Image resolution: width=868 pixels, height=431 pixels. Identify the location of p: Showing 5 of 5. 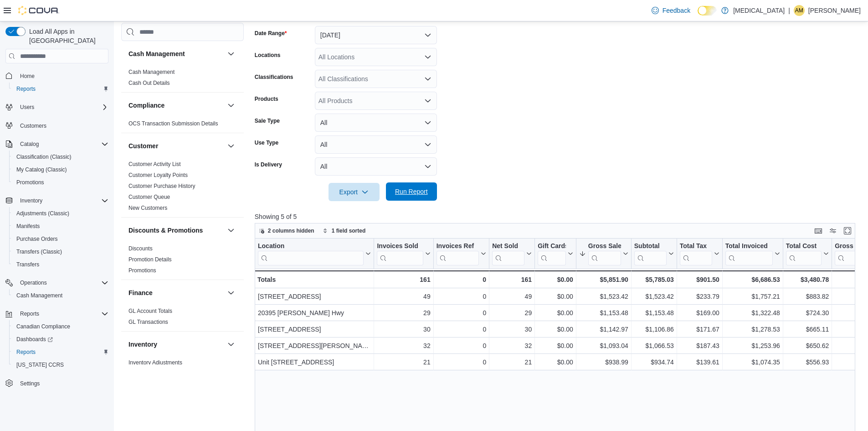
(558, 216).